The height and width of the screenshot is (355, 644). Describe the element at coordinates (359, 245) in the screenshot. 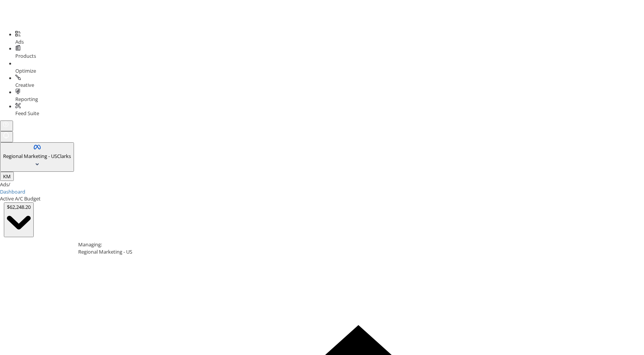

I see `div: Managing:` at that location.